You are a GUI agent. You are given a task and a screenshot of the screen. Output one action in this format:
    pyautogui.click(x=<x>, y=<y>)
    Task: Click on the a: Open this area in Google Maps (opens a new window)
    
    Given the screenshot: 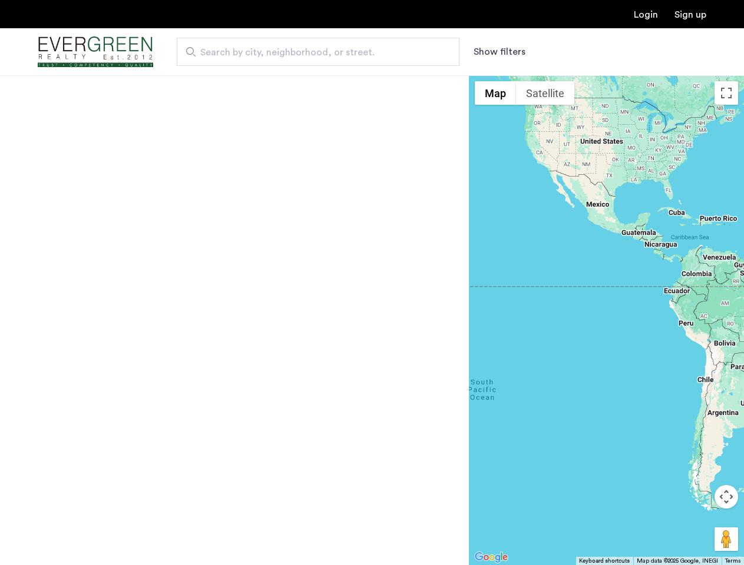 What is the action you would take?
    pyautogui.click(x=491, y=557)
    